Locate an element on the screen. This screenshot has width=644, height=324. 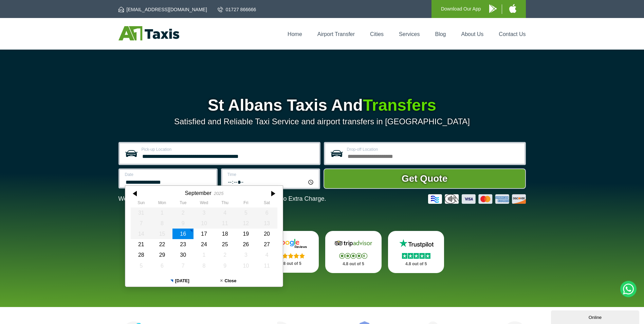
div: 04 October 2025 is located at coordinates (267, 255).